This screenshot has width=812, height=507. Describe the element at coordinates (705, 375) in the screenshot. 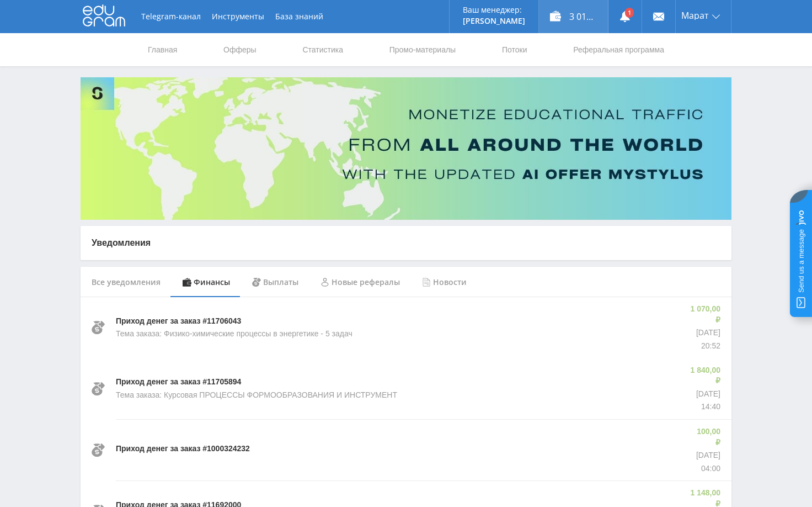

I see `p: 1 840,00 ₽` at that location.